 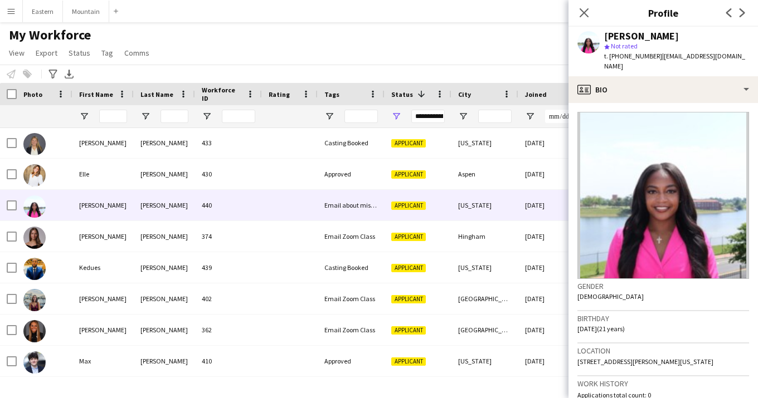 I want to click on span: Photo, so click(x=33, y=94).